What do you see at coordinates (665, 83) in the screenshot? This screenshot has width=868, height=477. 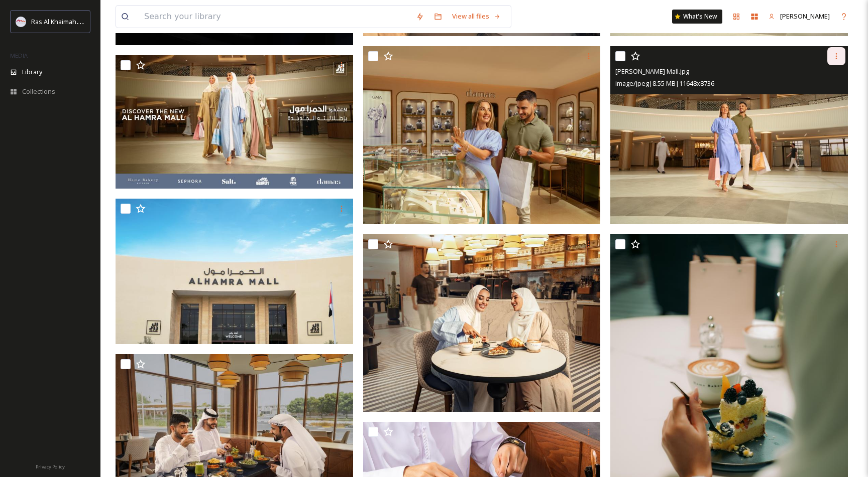 I see `span: image/jpeg | 8.55 MB | 11648 x 8736` at bounding box center [665, 83].